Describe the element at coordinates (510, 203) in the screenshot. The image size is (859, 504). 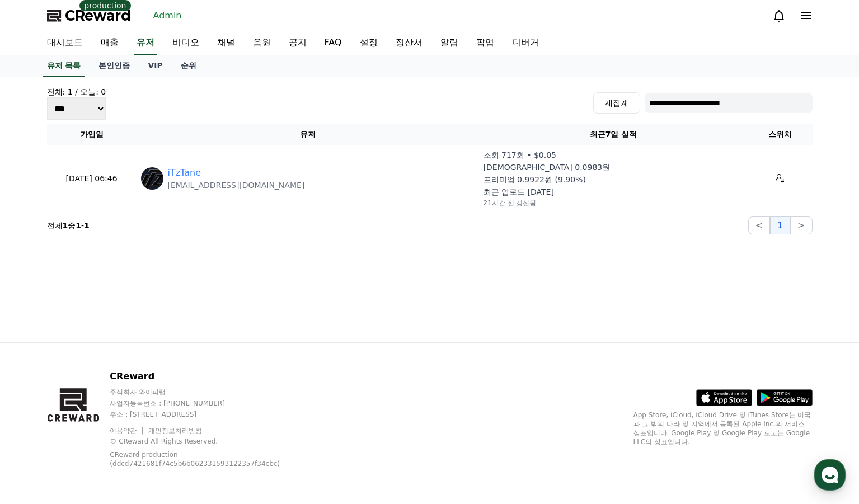
I see `p: 21시간 전 갱신됨` at that location.